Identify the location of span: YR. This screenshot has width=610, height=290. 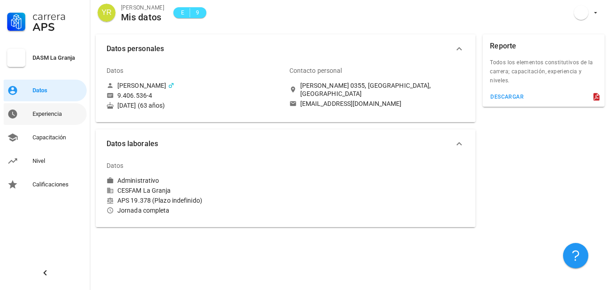
(107, 13).